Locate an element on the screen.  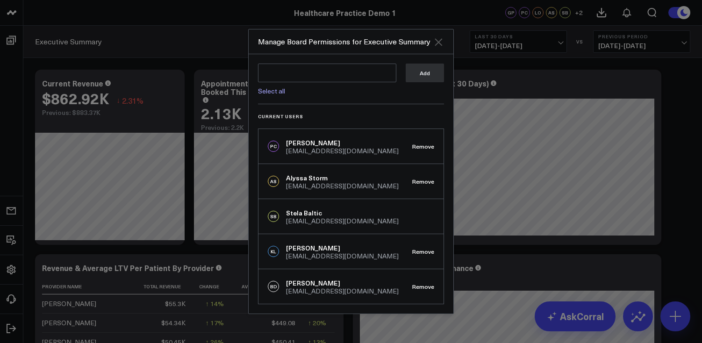
button: Close is located at coordinates (439, 42).